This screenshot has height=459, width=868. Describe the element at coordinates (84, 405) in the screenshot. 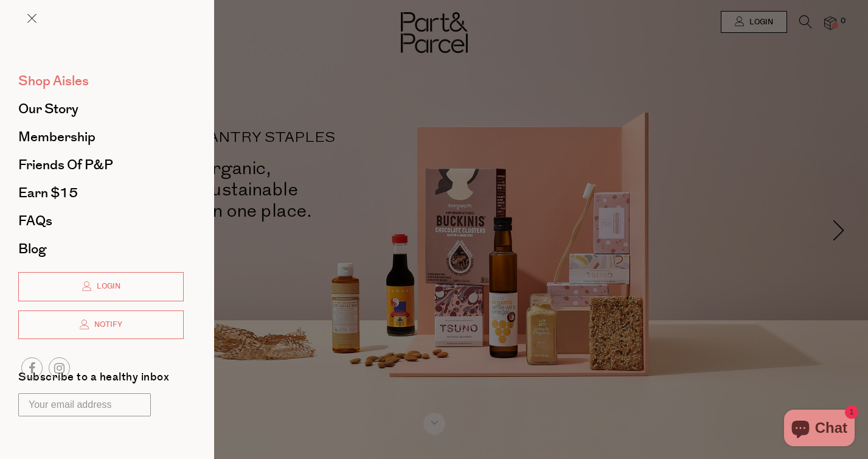

I see `input: Your email address` at that location.